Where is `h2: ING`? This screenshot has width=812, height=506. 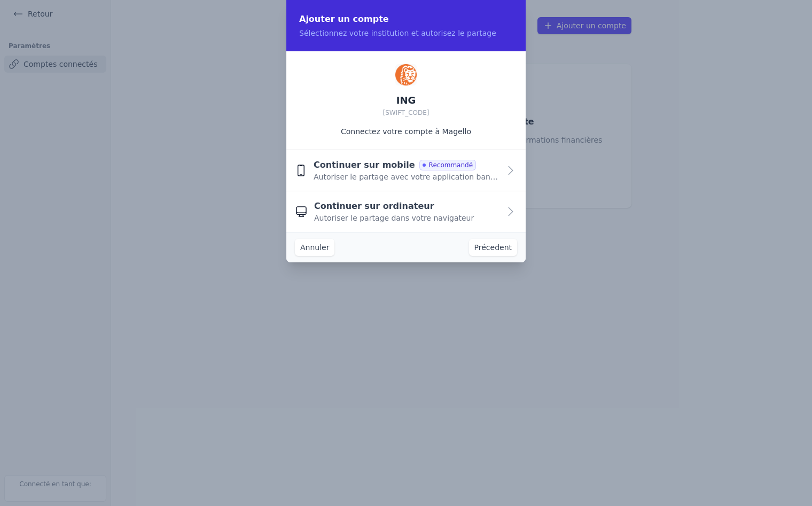 h2: ING is located at coordinates (405, 101).